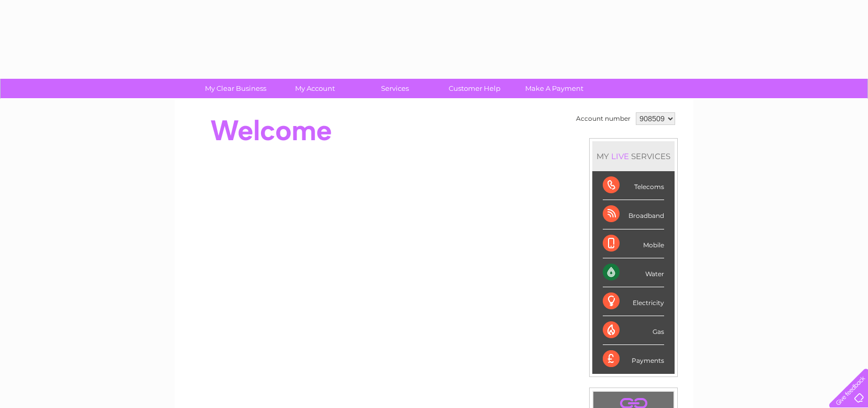 Image resolution: width=868 pixels, height=408 pixels. Describe the element at coordinates (633, 156) in the screenshot. I see `div: MY SERVICES` at that location.